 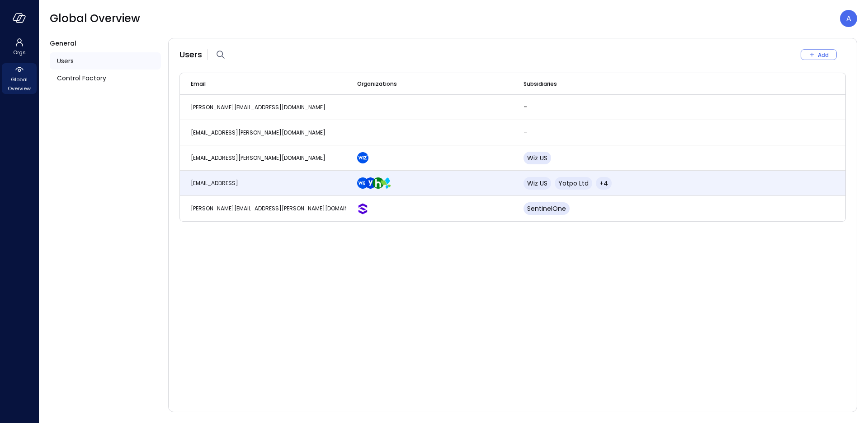 What do you see at coordinates (105, 61) in the screenshot?
I see `div: Users` at bounding box center [105, 61].